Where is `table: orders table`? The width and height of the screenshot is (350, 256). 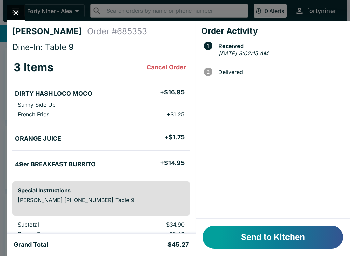
table: orders table is located at coordinates (101, 115).